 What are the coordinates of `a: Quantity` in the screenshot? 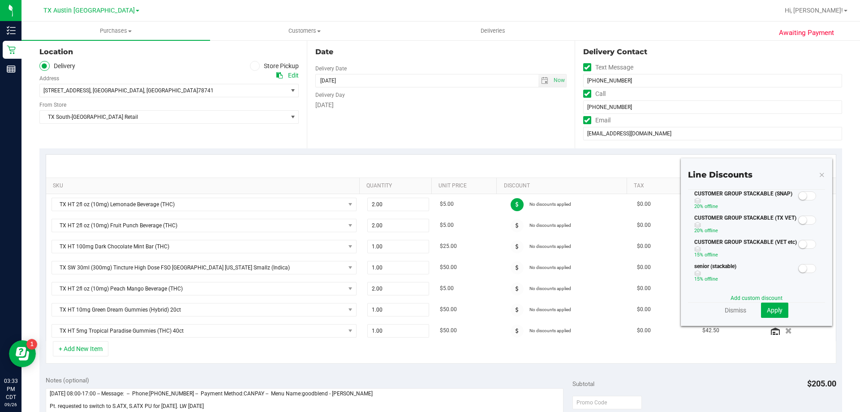 It's located at (397, 186).